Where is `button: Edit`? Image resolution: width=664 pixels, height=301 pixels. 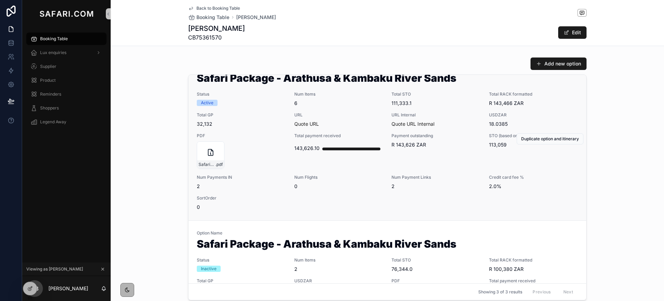
button: Edit is located at coordinates (572, 33).